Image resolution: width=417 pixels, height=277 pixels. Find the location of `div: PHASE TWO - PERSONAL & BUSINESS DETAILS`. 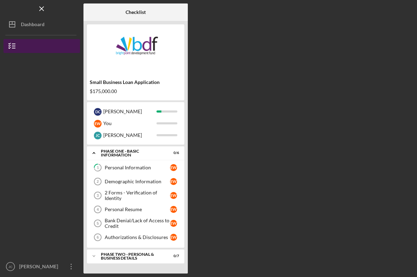

div: PHASE TWO - PERSONAL & BUSINESS DETAILS is located at coordinates (131, 256).